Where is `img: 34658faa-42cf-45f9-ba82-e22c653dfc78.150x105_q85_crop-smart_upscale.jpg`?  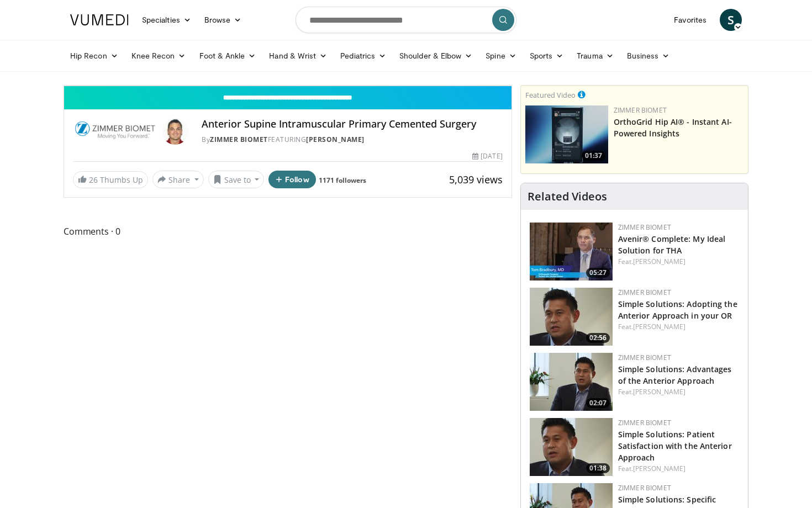
img: 34658faa-42cf-45f9-ba82-e22c653dfc78.150x105_q85_crop-smart_upscale.jpg is located at coordinates (571, 252).